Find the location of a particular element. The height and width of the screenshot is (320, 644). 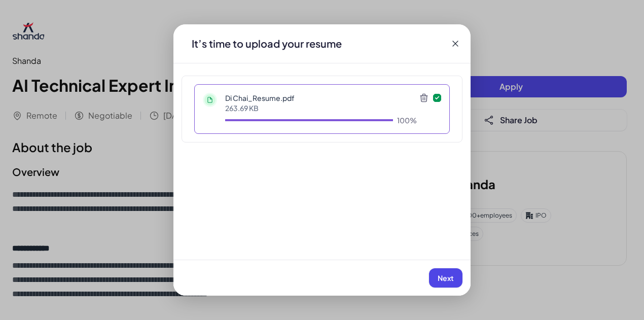

span: Next is located at coordinates (445, 278).